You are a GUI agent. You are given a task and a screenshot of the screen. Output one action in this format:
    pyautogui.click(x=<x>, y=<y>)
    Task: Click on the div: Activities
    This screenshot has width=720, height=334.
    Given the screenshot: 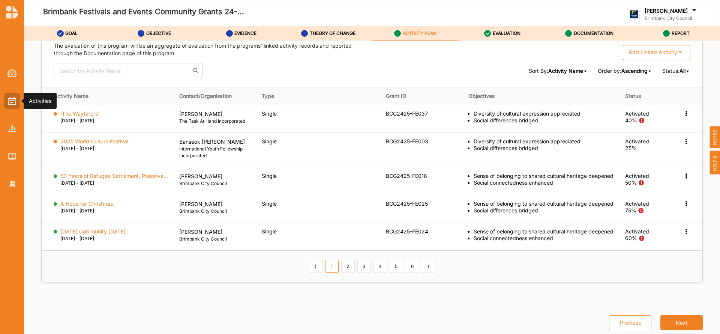 What is the action you would take?
    pyautogui.click(x=40, y=101)
    